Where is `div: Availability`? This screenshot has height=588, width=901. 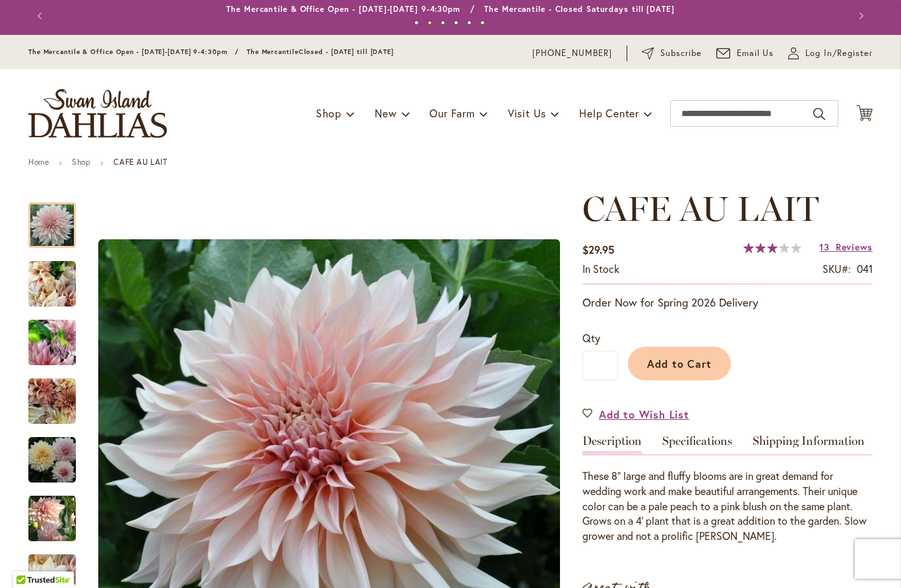
div: Availability is located at coordinates (601, 269).